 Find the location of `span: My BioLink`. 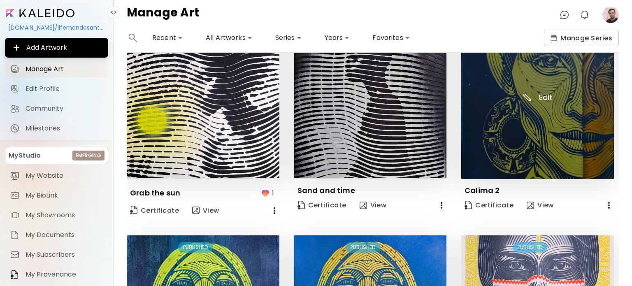

span: My BioLink is located at coordinates (64, 195).